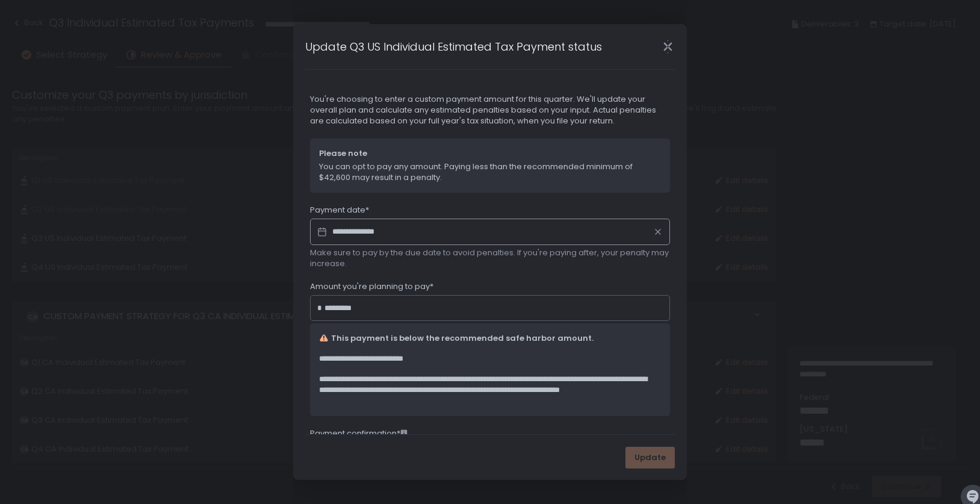 The width and height of the screenshot is (980, 504). Describe the element at coordinates (490, 258) in the screenshot. I see `span: Make sure to pay by the due date to avoid penalties. If you're paying after, your penalty may inc...` at that location.